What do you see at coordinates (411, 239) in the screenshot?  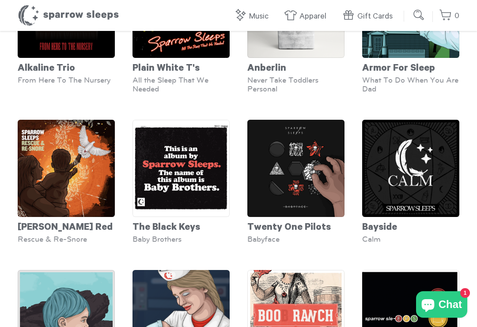 I see `div: Calm` at bounding box center [411, 239].